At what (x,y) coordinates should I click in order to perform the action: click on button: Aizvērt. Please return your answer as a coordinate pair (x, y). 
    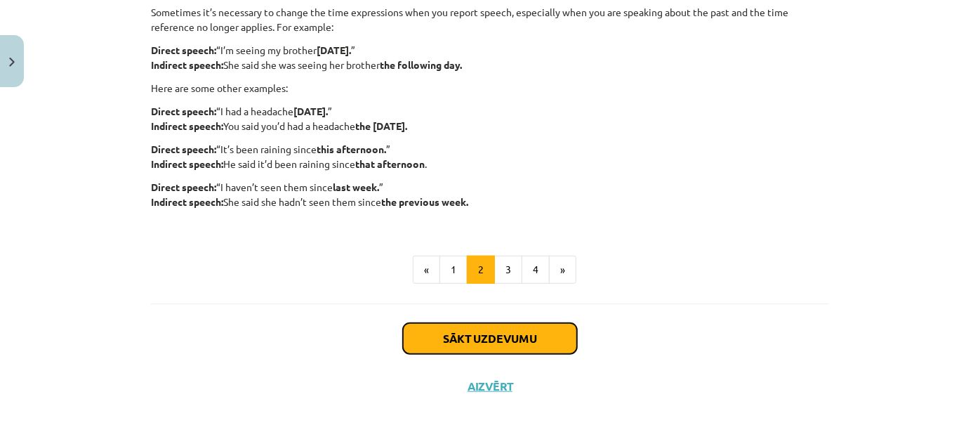
    Looking at the image, I should click on (490, 387).